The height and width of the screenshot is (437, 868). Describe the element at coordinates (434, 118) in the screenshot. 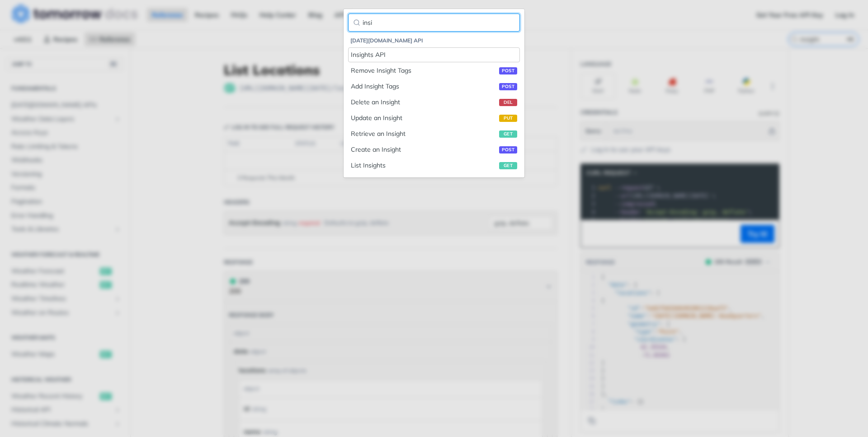

I see `a: Update an Insightput` at that location.